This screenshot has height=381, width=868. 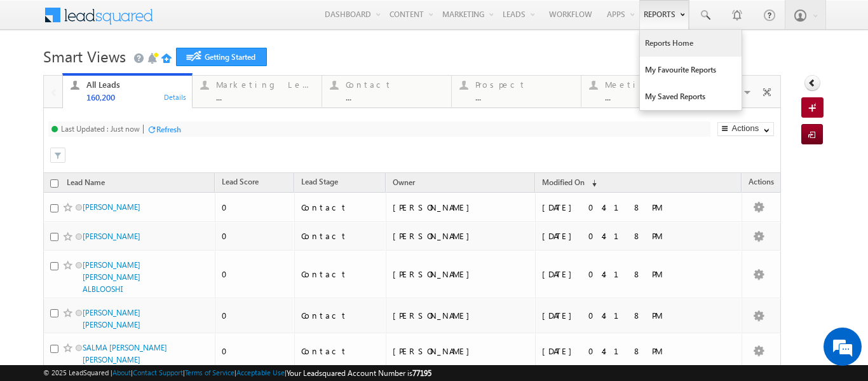 What do you see at coordinates (690, 70) in the screenshot?
I see `a: My Favourite Reports` at bounding box center [690, 70].